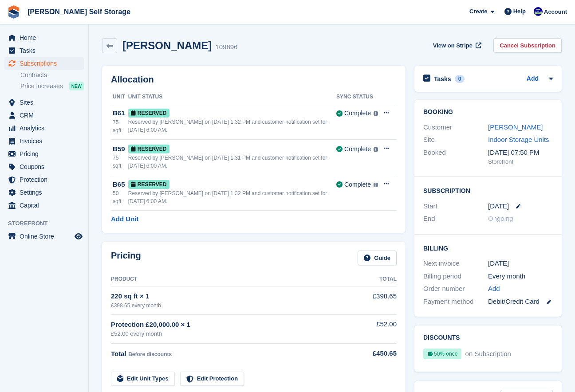 This screenshot has width=575, height=392. Describe the element at coordinates (520, 276) in the screenshot. I see `div: Every month` at that location.